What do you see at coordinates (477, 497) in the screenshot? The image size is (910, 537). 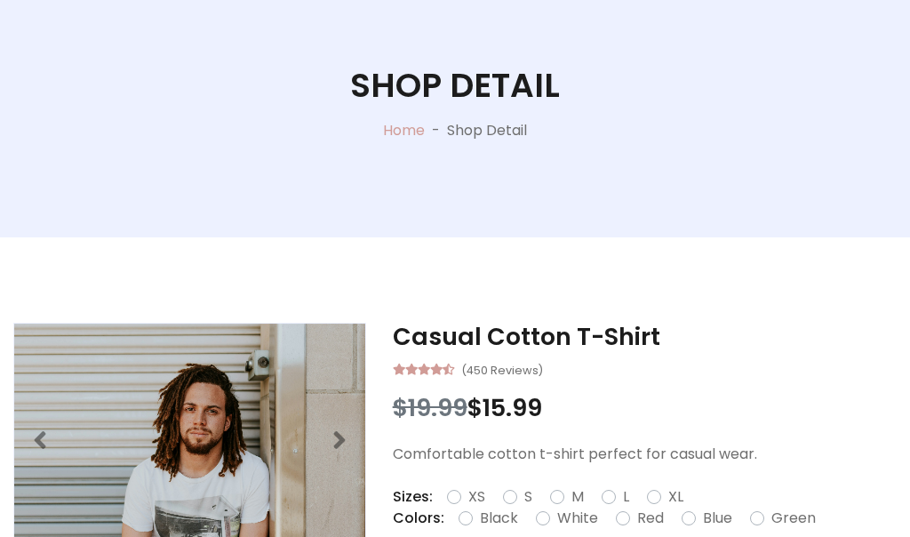 I see `label: XS` at bounding box center [477, 497].